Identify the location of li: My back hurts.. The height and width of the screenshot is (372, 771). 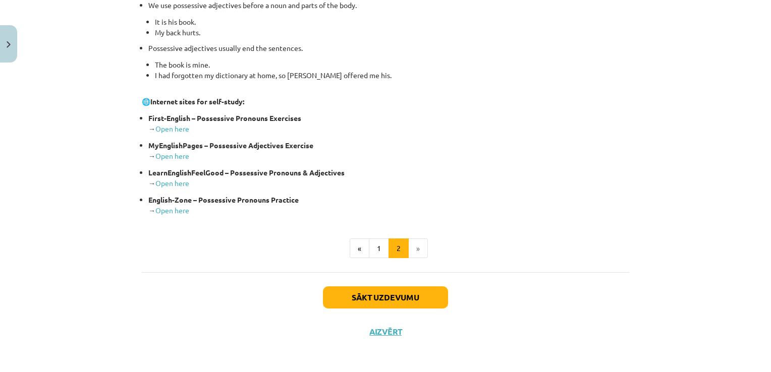
(392, 32).